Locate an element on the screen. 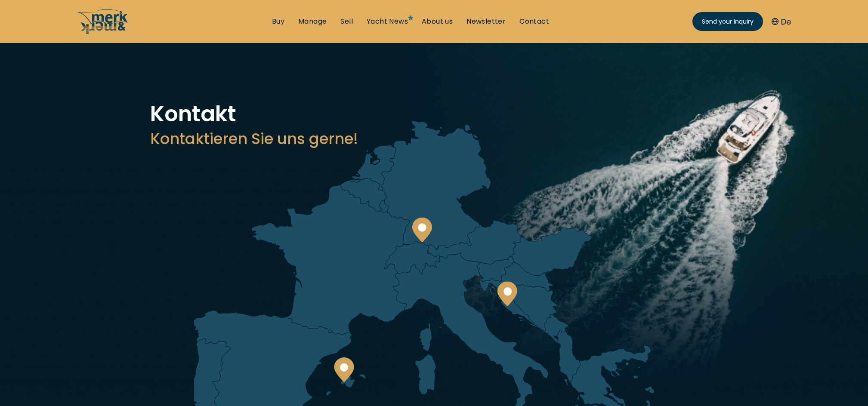  a: Sell is located at coordinates (346, 22).